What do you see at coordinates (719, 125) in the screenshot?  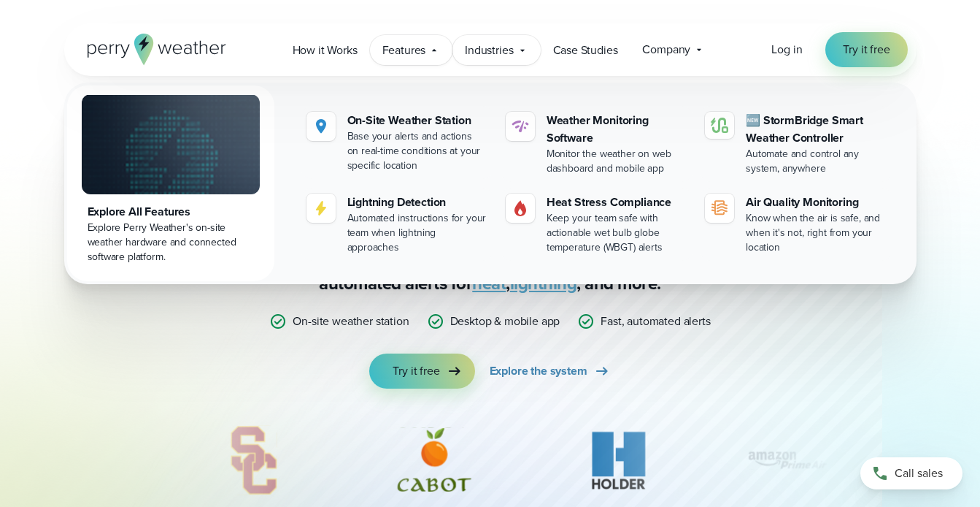 I see `img: stormbridge-icon-V6.svg` at bounding box center [719, 125].